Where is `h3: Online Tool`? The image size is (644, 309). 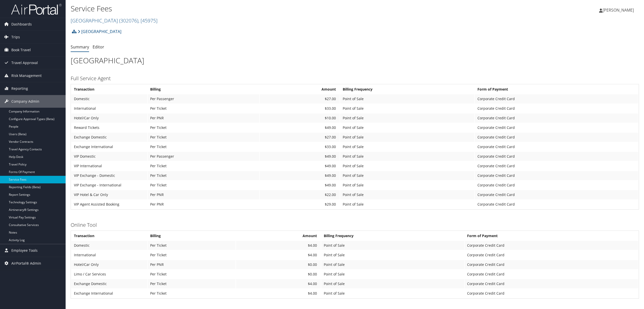
h3: Online Tool is located at coordinates (355, 225).